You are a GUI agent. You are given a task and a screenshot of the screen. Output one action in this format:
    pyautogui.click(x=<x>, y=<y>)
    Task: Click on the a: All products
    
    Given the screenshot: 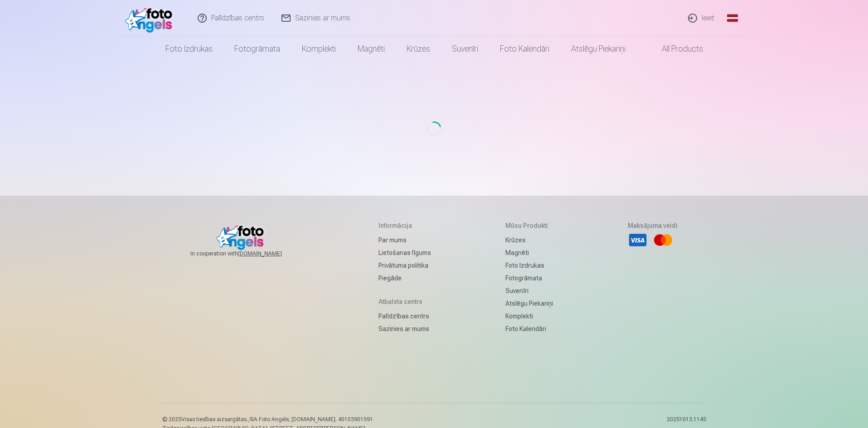 What is the action you would take?
    pyautogui.click(x=675, y=49)
    